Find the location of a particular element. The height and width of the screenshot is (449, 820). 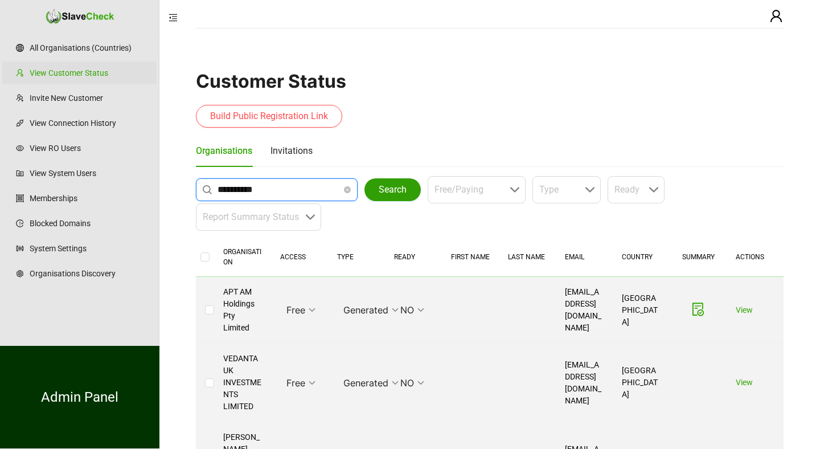

a: Memberships is located at coordinates (88, 198).